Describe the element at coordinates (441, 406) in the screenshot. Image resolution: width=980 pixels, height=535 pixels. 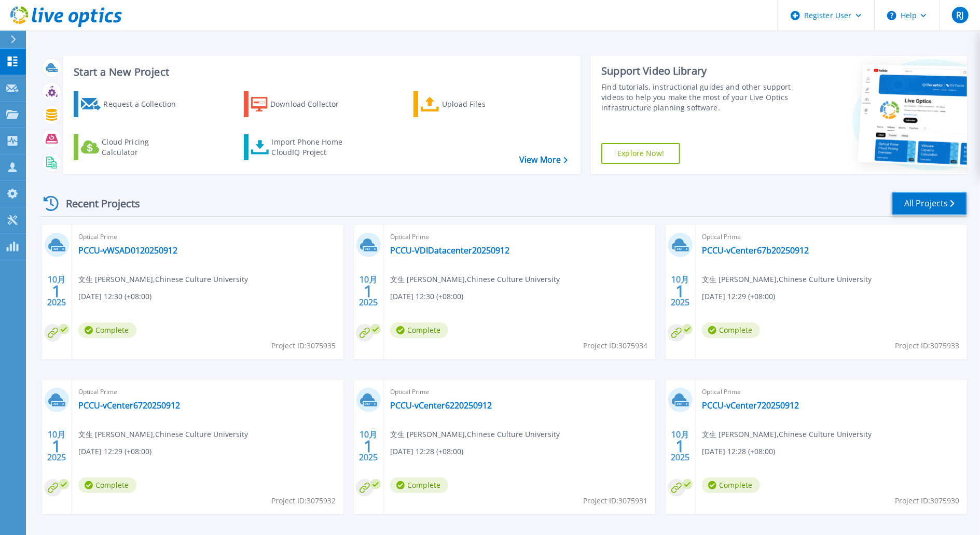
I see `a: PCCU-vCenter6220250912` at that location.